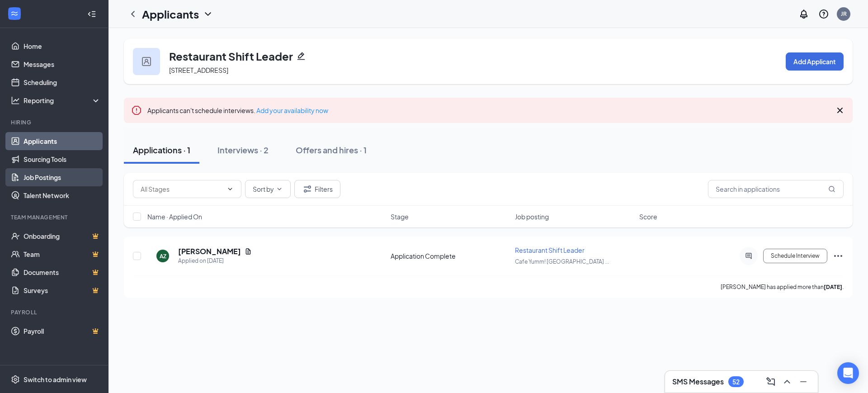 The height and width of the screenshot is (393, 868). I want to click on span: Job posting, so click(532, 217).